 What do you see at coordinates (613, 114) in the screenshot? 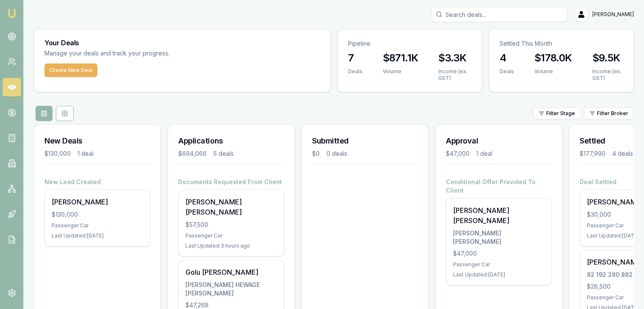
I see `span: Filter Broker` at bounding box center [613, 114].